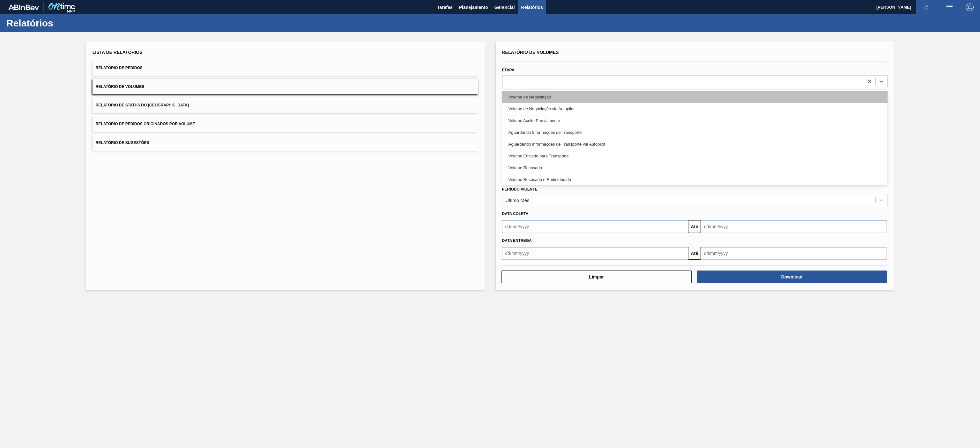 Image resolution: width=980 pixels, height=448 pixels. Describe the element at coordinates (473, 8) in the screenshot. I see `span: Planejamento` at that location.